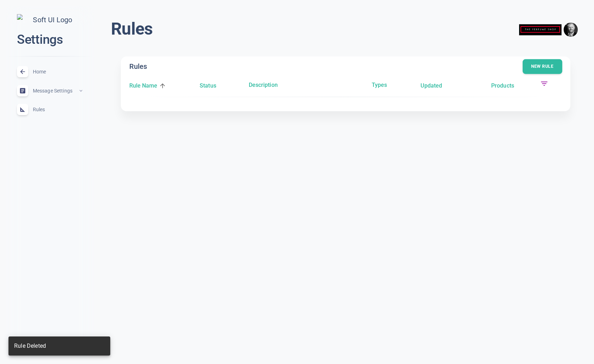 The height and width of the screenshot is (364, 594). What do you see at coordinates (50, 109) in the screenshot?
I see `a: Rules` at bounding box center [50, 109].